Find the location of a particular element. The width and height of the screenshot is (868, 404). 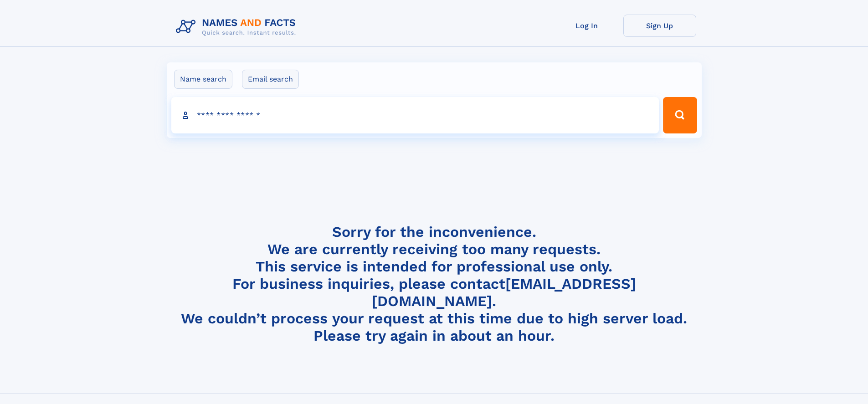

label: Name search is located at coordinates (203, 79).